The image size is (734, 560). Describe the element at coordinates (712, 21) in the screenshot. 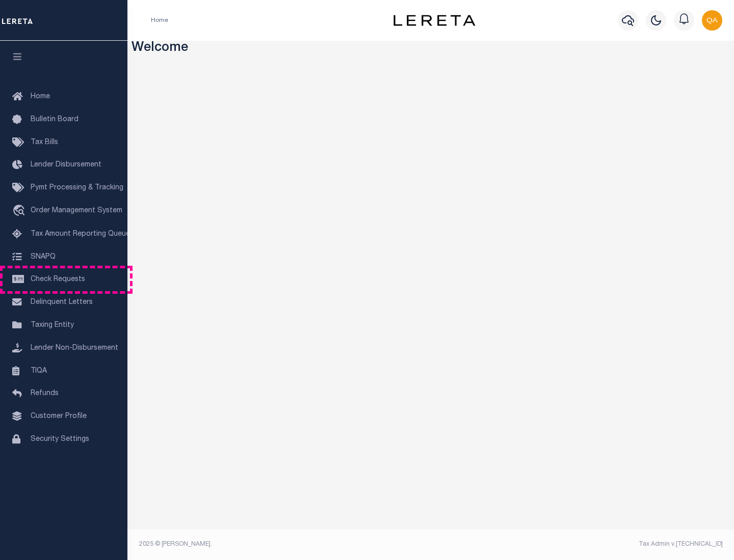

I see `img: svg+xml;base64,PHN2ZyB4bWxucz0iaHR0cDovL3d3dy53My5vcmcvMjAwMC9zdmciIHBvaW50ZXItZXZlbnRzPSJub25lIi...` at that location.